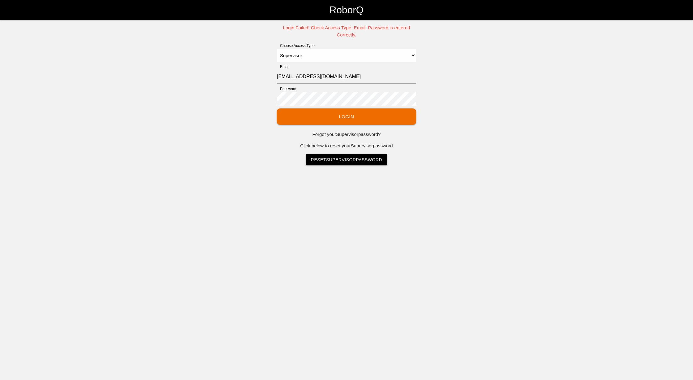 The image size is (693, 380). What do you see at coordinates (346, 117) in the screenshot?
I see `button: Login` at bounding box center [346, 117].